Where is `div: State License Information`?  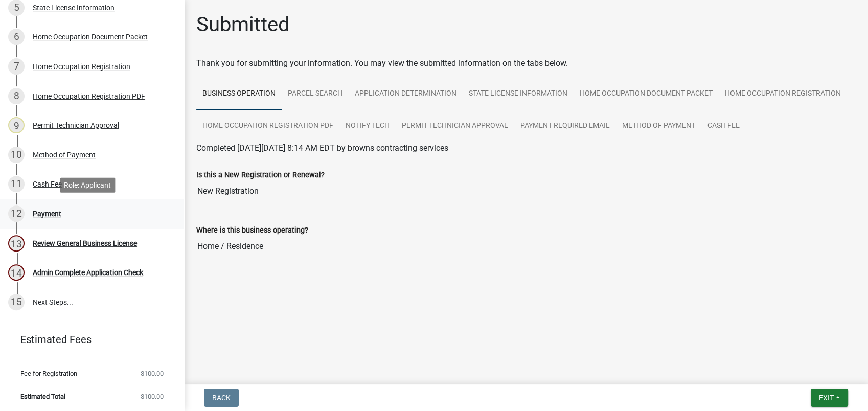
div: State License Information is located at coordinates (74, 8).